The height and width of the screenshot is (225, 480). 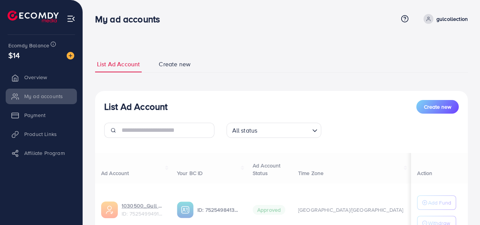 I want to click on button: Create new, so click(x=437, y=107).